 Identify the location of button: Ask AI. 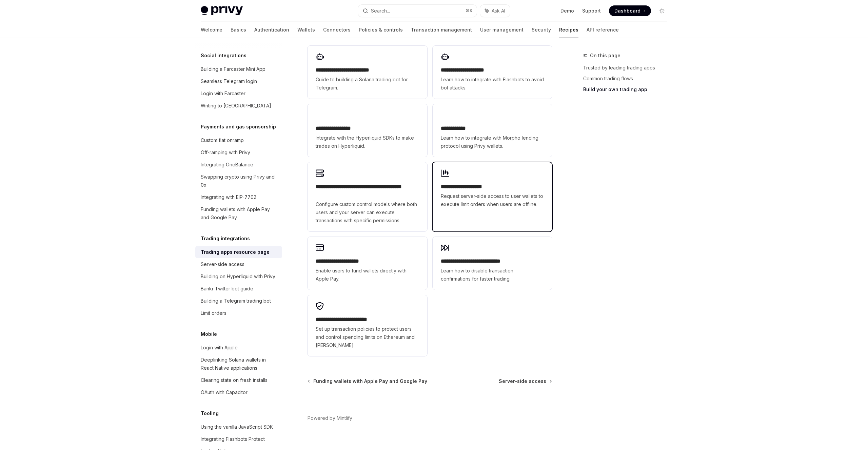
(495, 11).